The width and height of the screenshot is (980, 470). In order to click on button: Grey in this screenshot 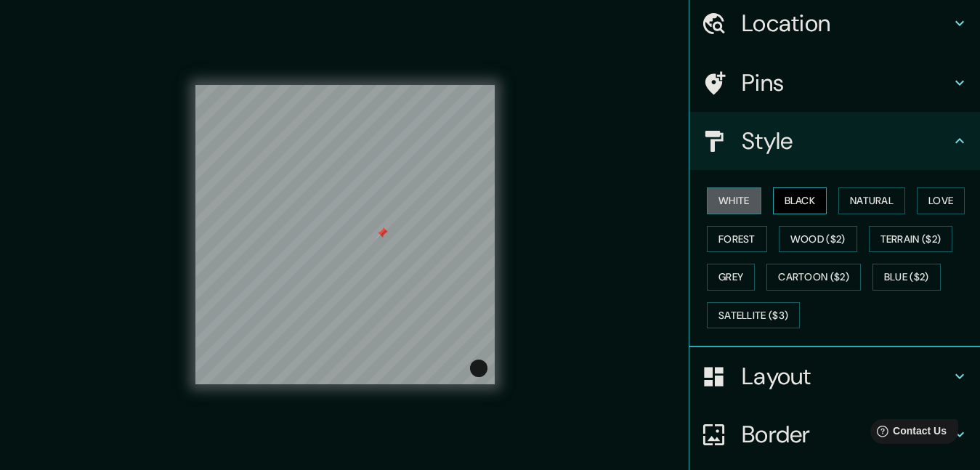, I will do `click(730, 277)`.